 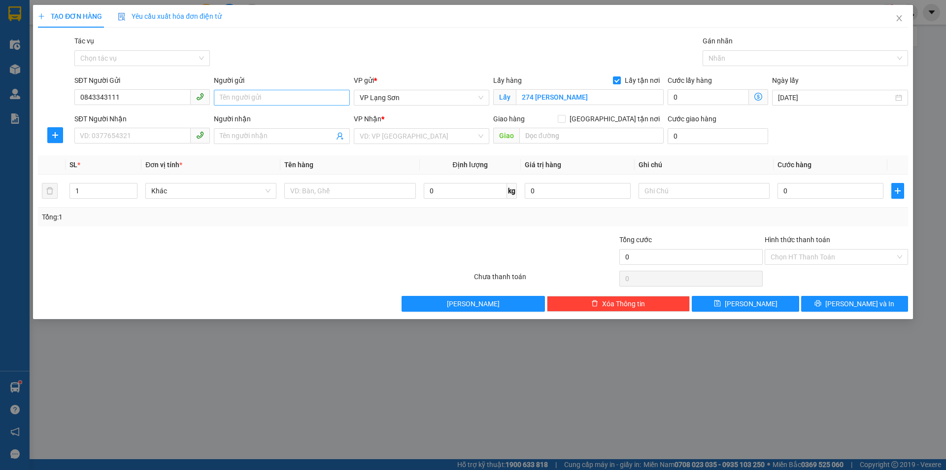 What do you see at coordinates (704, 165) in the screenshot?
I see `th: Ghi chú` at bounding box center [704, 165].